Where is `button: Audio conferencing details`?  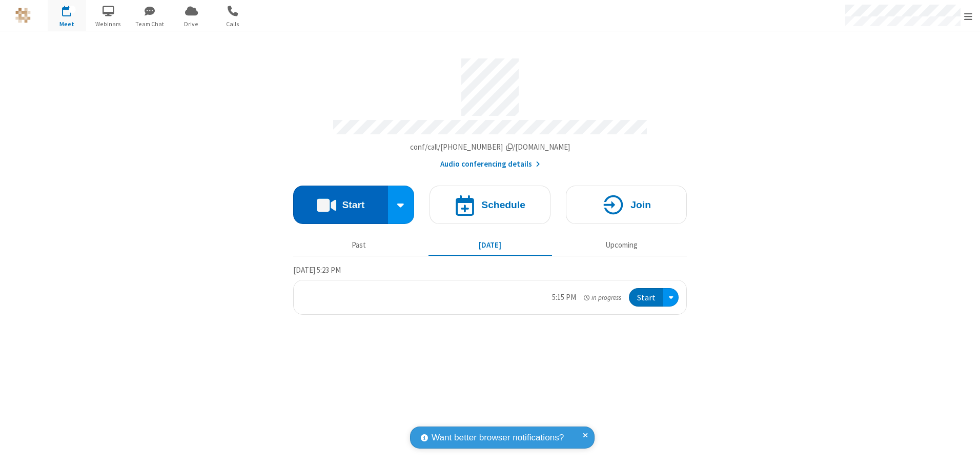
button: Audio conferencing details is located at coordinates (490, 164).